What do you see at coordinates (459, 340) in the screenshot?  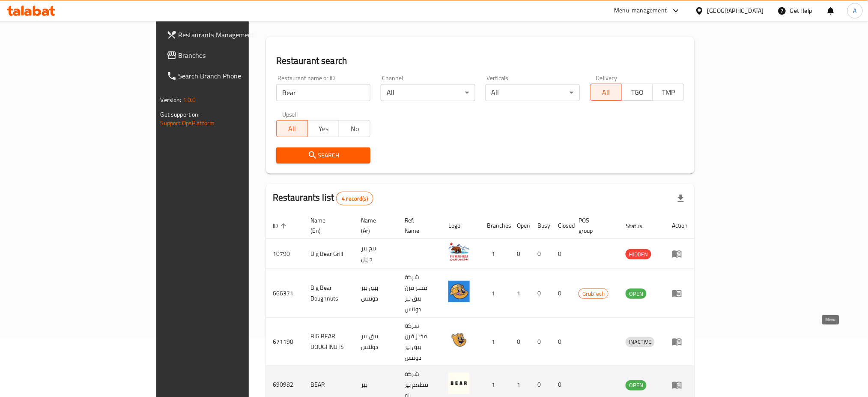 I see `img: BIG BEAR DOUGHNUTS` at bounding box center [459, 340].